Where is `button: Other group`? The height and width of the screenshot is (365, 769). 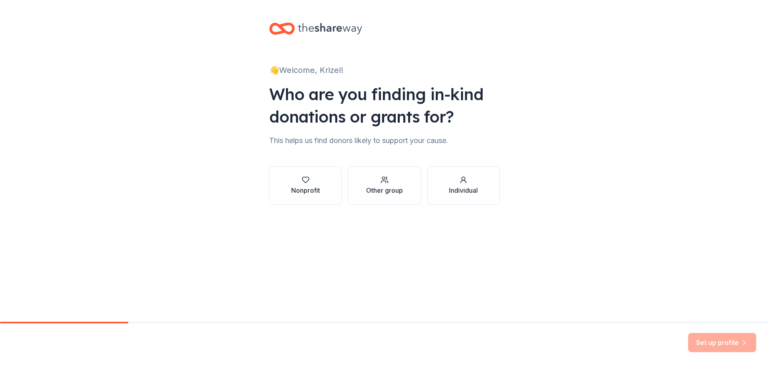
button: Other group is located at coordinates (384, 185).